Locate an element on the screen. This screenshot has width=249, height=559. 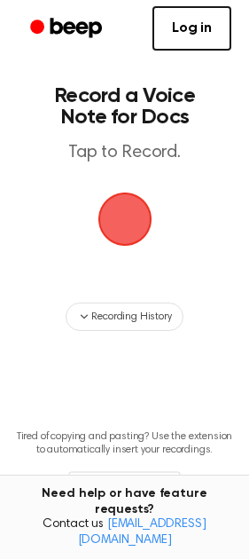
span: Recording History is located at coordinates (131, 317).